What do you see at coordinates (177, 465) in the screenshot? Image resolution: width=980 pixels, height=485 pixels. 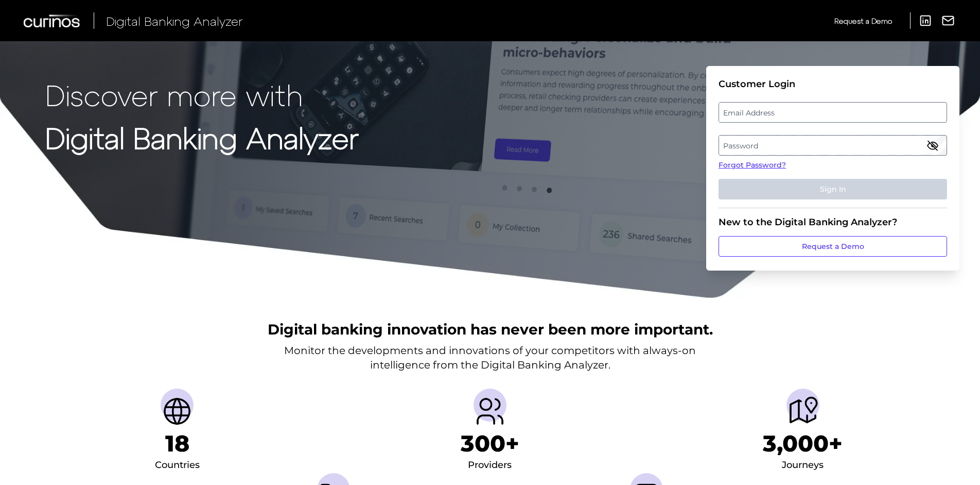 I see `div: Countries` at bounding box center [177, 465].